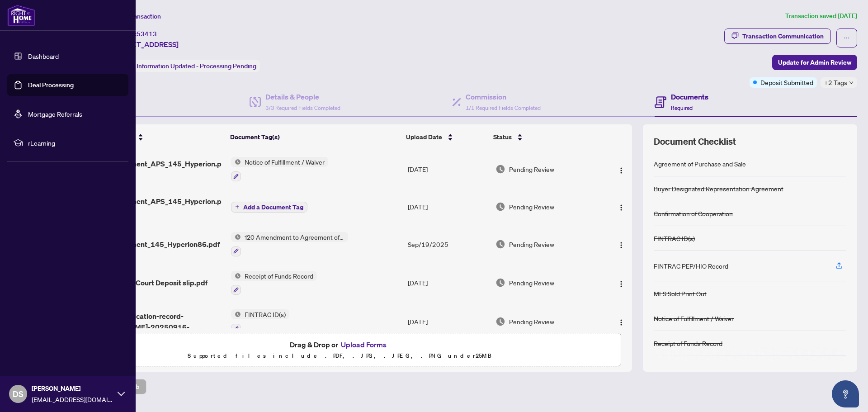 This screenshot has height=412, width=868. I want to click on button: Status IconFINTRAC ID(s), so click(260, 322).